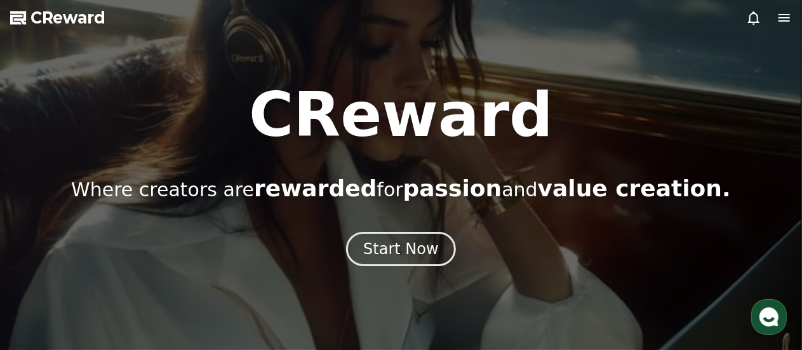 This screenshot has height=350, width=802. Describe the element at coordinates (43, 269) in the screenshot. I see `span: Home` at that location.